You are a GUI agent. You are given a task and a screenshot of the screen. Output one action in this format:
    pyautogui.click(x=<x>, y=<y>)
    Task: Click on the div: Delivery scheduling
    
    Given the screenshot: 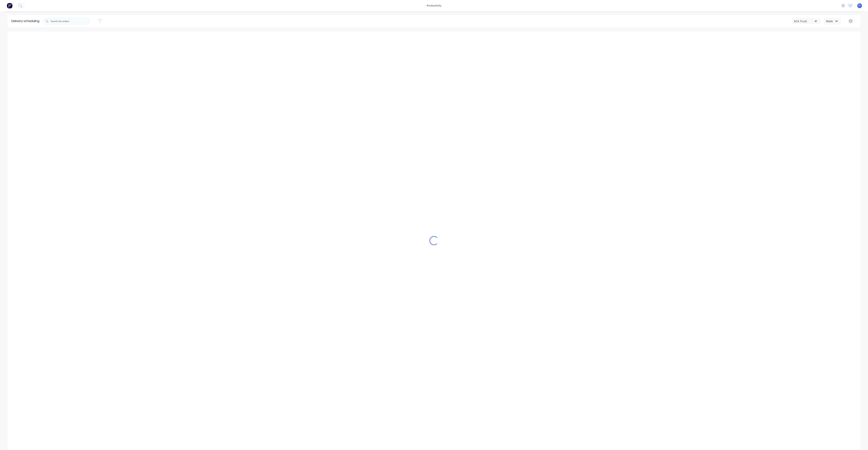 What is the action you would take?
    pyautogui.click(x=25, y=21)
    